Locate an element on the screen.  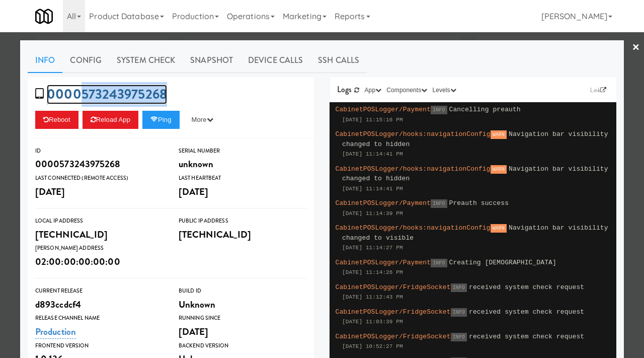
div: Last Connected (Remote Access) is located at coordinates (99, 178).